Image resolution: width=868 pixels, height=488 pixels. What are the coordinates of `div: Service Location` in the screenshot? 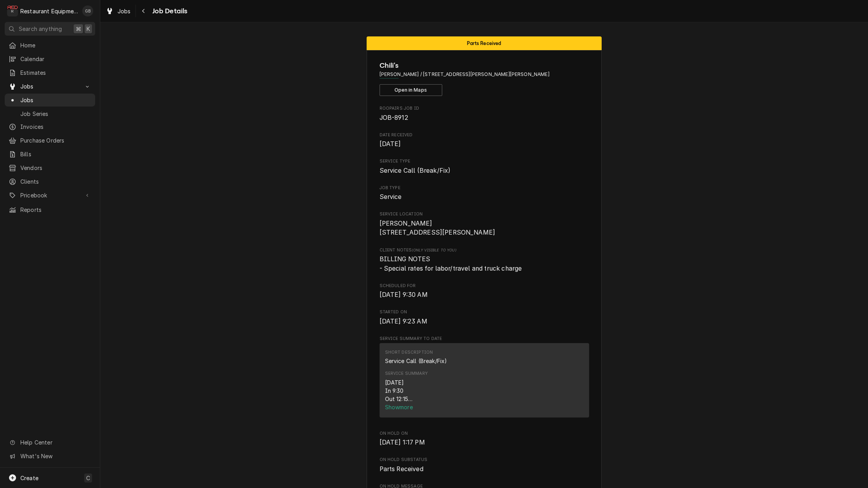 It's located at (484, 224).